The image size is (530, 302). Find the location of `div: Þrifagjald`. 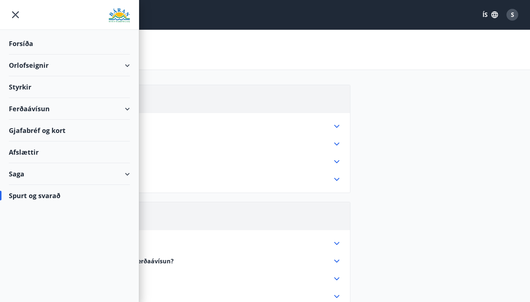

div: Þrifagjald is located at coordinates (180, 162).